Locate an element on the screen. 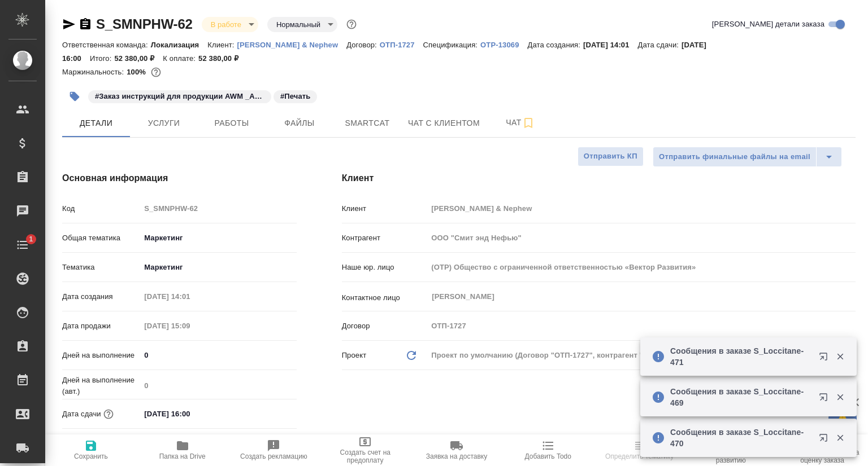 This screenshot has height=466, width=868. p: Дней на выполнение is located at coordinates (101, 356).